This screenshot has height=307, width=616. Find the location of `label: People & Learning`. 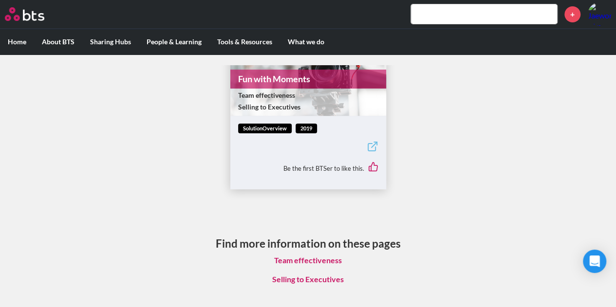

label: People & Learning is located at coordinates (174, 42).